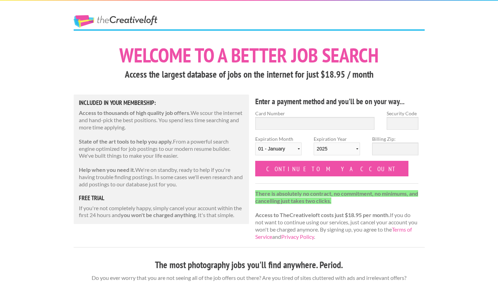 The height and width of the screenshot is (283, 498). I want to click on a: Privacy Policy, so click(297, 237).